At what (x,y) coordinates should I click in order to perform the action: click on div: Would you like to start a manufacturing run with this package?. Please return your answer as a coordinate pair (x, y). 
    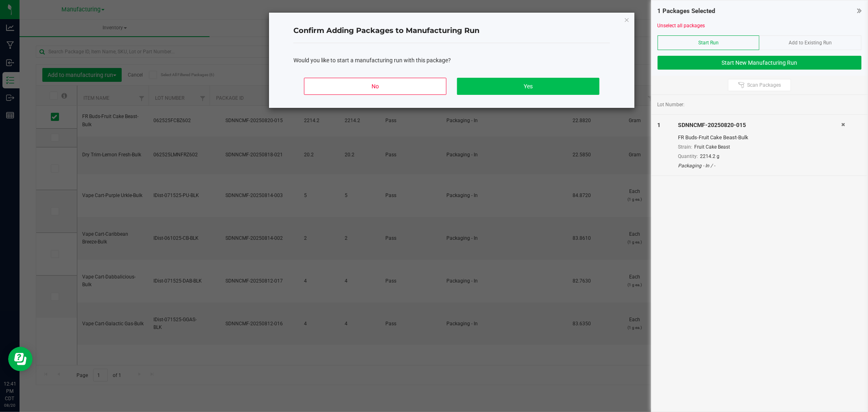
    Looking at the image, I should click on (452, 61).